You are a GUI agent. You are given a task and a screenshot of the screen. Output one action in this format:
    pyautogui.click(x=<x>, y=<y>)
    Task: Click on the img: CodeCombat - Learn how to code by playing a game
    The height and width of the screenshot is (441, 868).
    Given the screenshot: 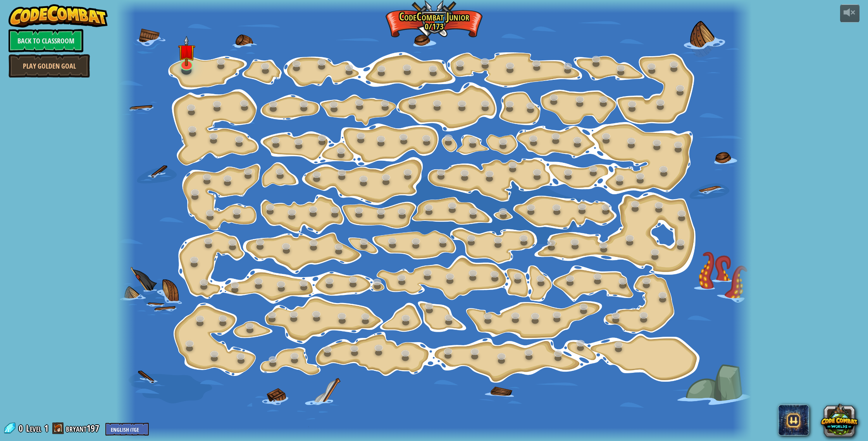 What is the action you would take?
    pyautogui.click(x=58, y=16)
    